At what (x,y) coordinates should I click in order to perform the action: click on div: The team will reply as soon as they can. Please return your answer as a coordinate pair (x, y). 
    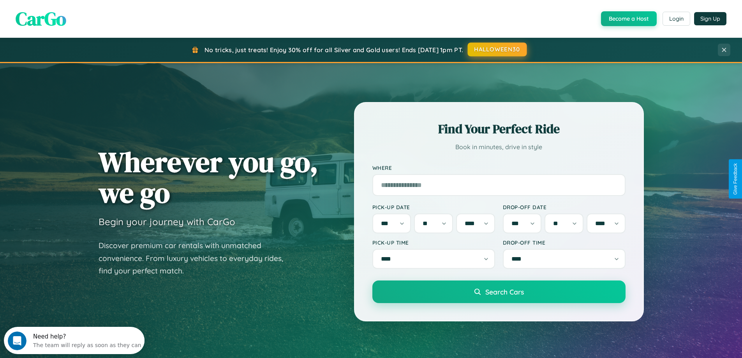
    Looking at the image, I should click on (83, 17).